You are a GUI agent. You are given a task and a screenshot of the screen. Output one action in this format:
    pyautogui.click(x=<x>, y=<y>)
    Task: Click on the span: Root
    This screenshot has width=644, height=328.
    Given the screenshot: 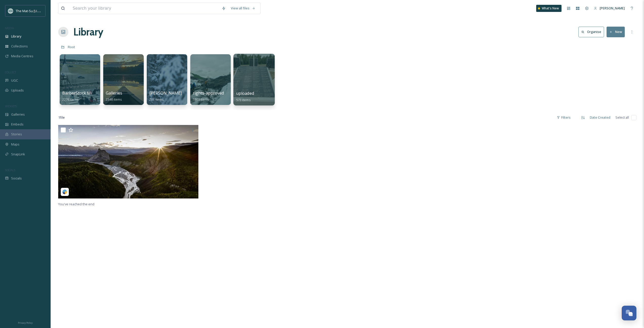 What is the action you would take?
    pyautogui.click(x=71, y=47)
    